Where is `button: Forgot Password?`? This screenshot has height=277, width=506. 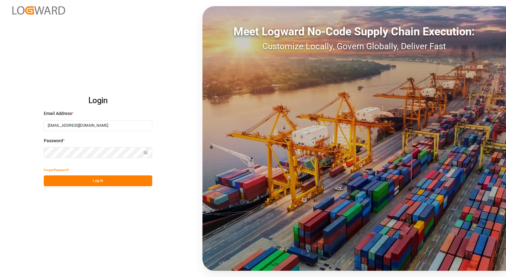
button: Forgot Password? is located at coordinates (56, 170).